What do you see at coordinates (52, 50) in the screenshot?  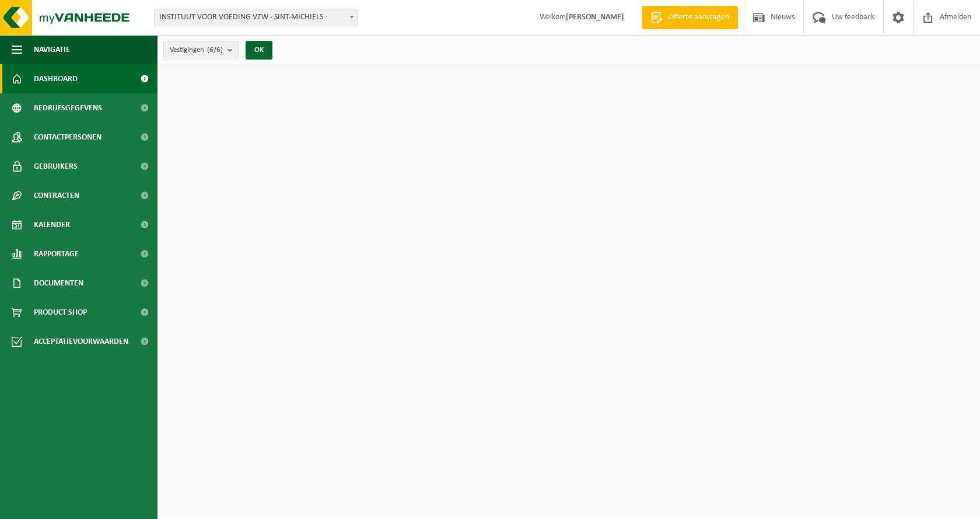 I see `span: Navigatie` at bounding box center [52, 50].